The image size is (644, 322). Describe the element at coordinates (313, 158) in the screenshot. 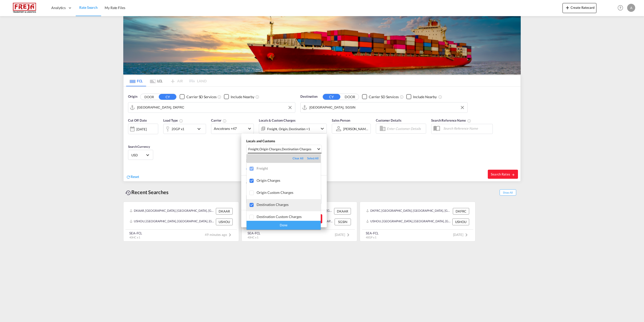

I see `div: Select All` at that location.